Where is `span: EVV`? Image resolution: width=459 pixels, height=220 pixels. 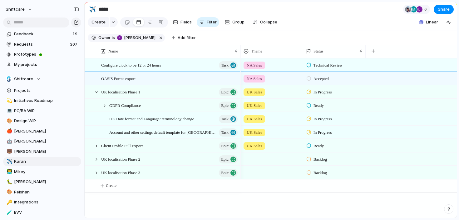 span: EVV is located at coordinates (47, 212).